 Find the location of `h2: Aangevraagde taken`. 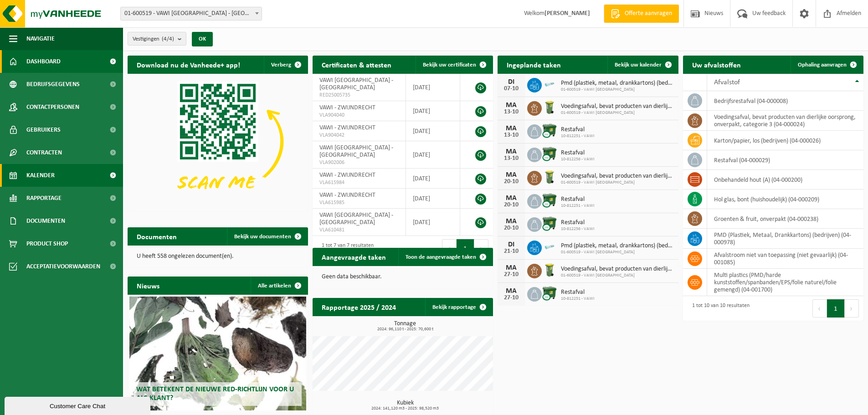

h2: Aangevraagde taken is located at coordinates (354, 256).